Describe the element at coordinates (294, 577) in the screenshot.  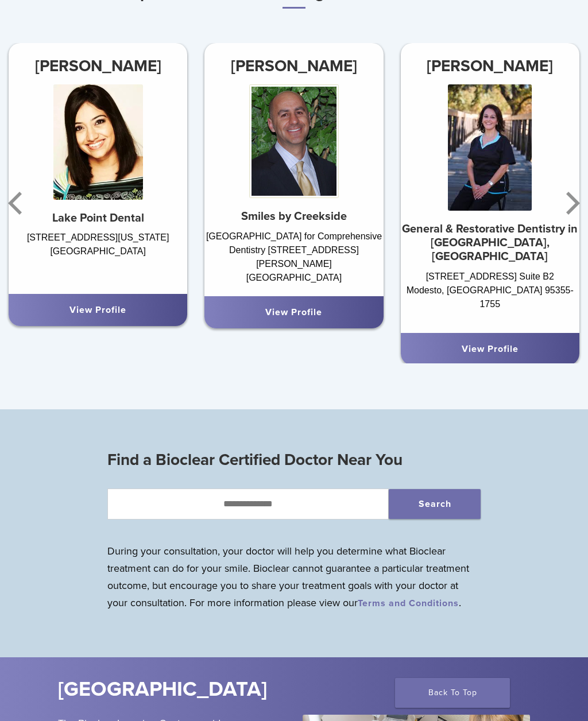
I see `p: During your consultation, your doctor will help you determine what Bioclear treatment can do for ...` at that location.